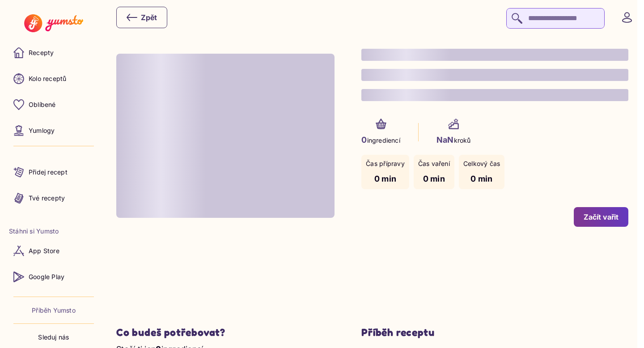 This screenshot has width=644, height=348. Describe the element at coordinates (445, 139) in the screenshot. I see `span: NaN` at that location.